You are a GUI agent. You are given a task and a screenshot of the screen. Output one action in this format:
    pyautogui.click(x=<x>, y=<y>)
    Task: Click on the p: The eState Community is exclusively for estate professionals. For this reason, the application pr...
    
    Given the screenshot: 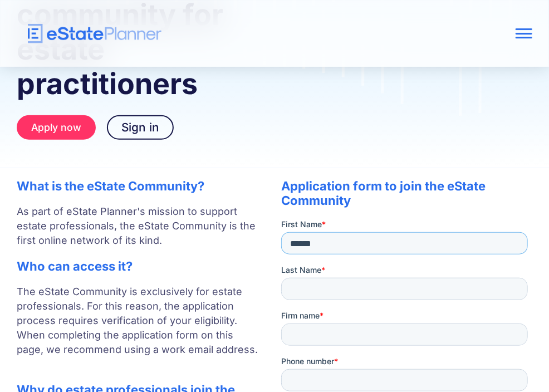 What is the action you would take?
    pyautogui.click(x=137, y=328)
    